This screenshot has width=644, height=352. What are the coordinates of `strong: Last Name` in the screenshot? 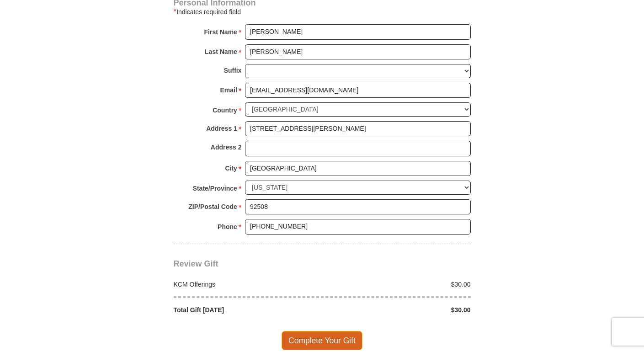 It's located at (221, 52).